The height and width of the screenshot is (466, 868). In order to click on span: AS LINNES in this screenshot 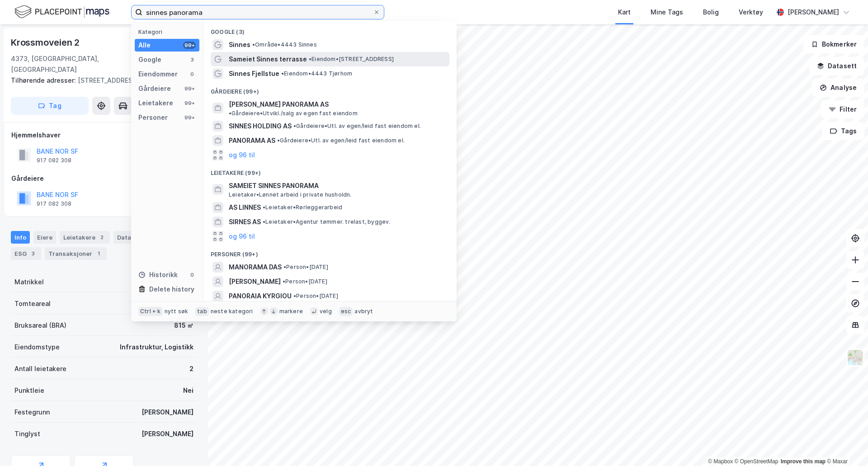, I will do `click(245, 207)`.